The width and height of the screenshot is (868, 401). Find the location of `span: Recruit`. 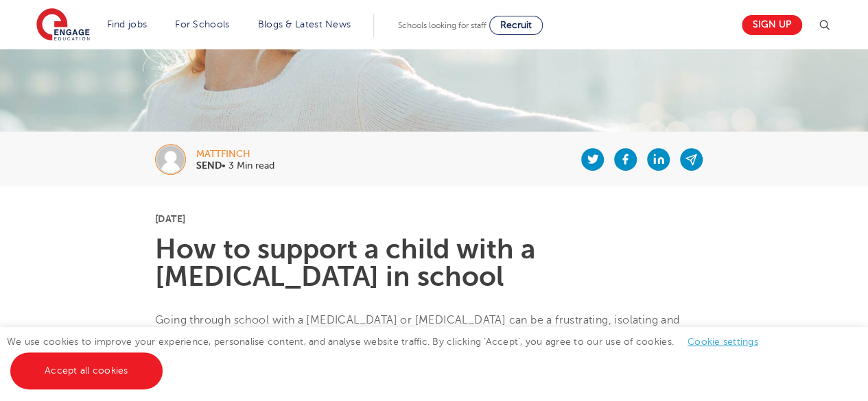

span: Recruit is located at coordinates (516, 25).